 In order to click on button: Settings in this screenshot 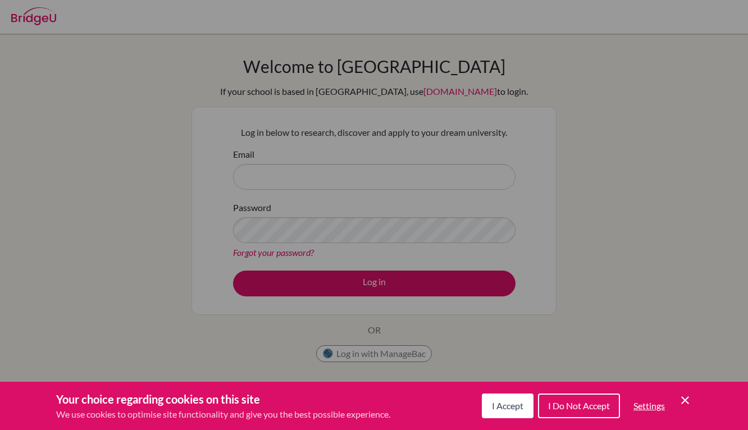, I will do `click(649, 406)`.